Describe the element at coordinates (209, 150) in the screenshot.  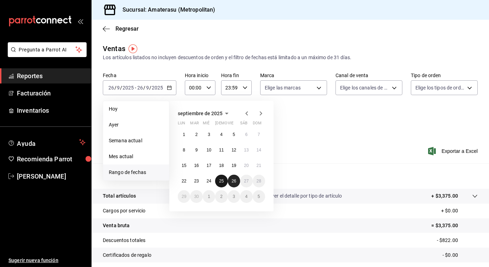
I see `abbr: 10 de septiembre de 2025` at that location.